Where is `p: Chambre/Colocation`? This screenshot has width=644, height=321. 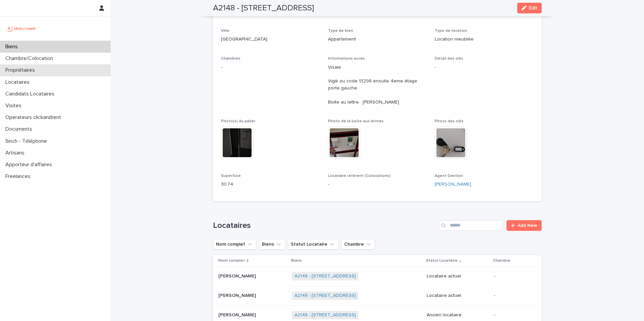
p: Chambre/Colocation is located at coordinates (30, 58).